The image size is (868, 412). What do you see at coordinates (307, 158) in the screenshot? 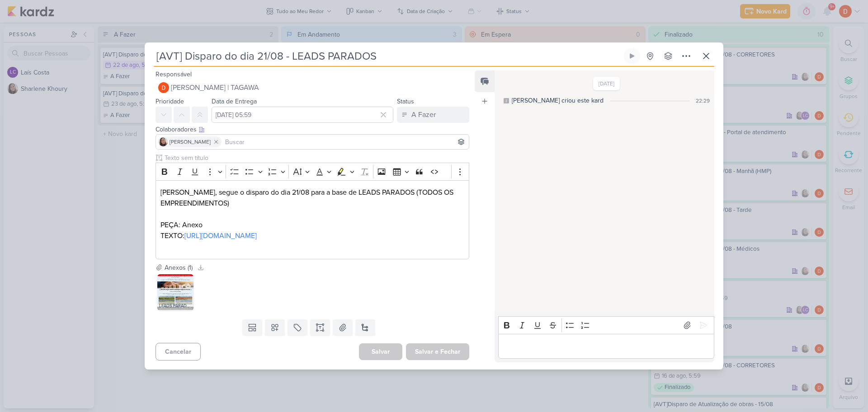
I see `input: Texto sem título` at bounding box center [307, 158].